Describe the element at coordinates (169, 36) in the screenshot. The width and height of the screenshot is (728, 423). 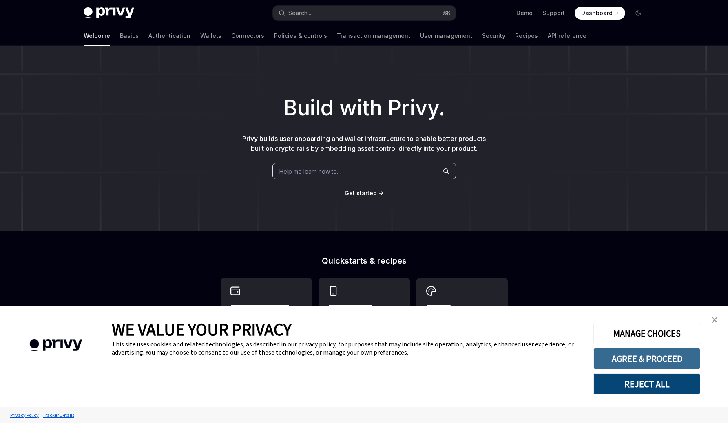
I see `a: Authentication` at that location.